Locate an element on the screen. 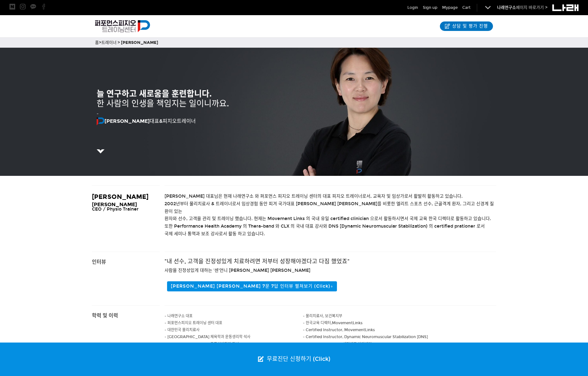 This screenshot has width=588, height=376. span: CEO / Physio Trainer is located at coordinates (116, 209).